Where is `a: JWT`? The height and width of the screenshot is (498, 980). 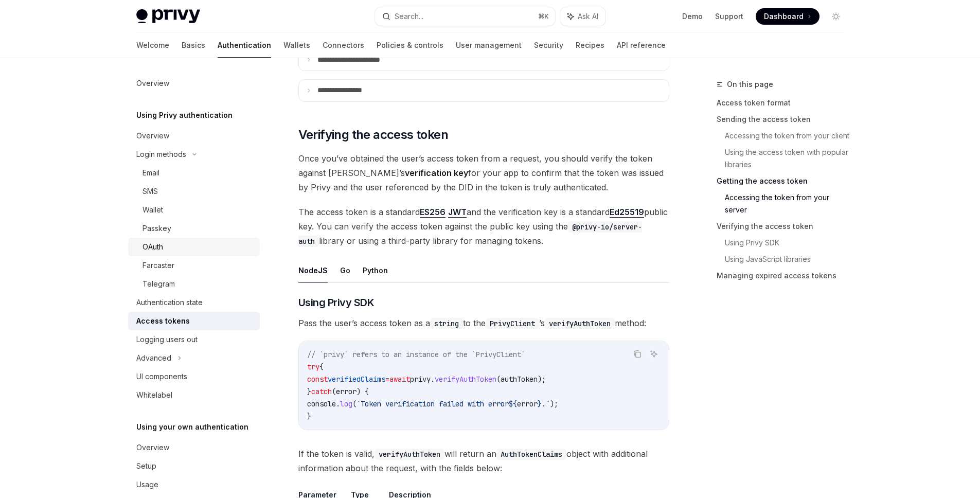
a: JWT is located at coordinates (457, 212).